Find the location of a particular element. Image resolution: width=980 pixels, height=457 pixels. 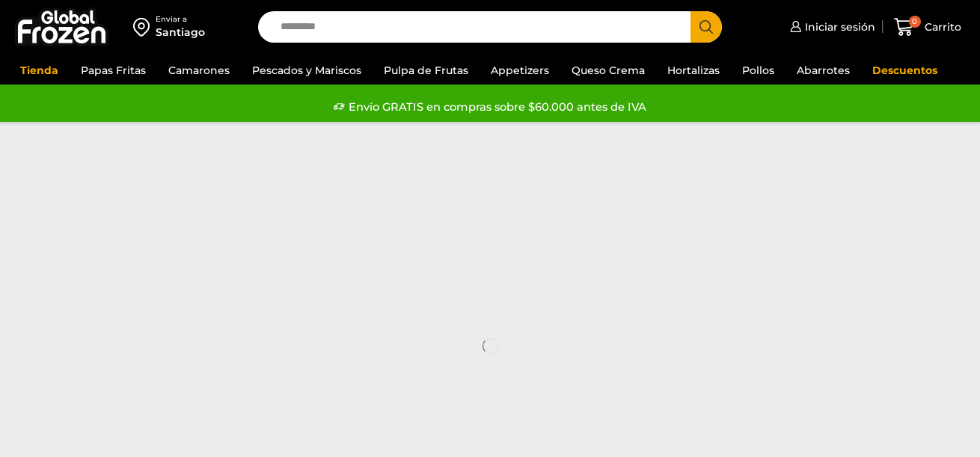

a: Pescados y Mariscos is located at coordinates (306, 70).